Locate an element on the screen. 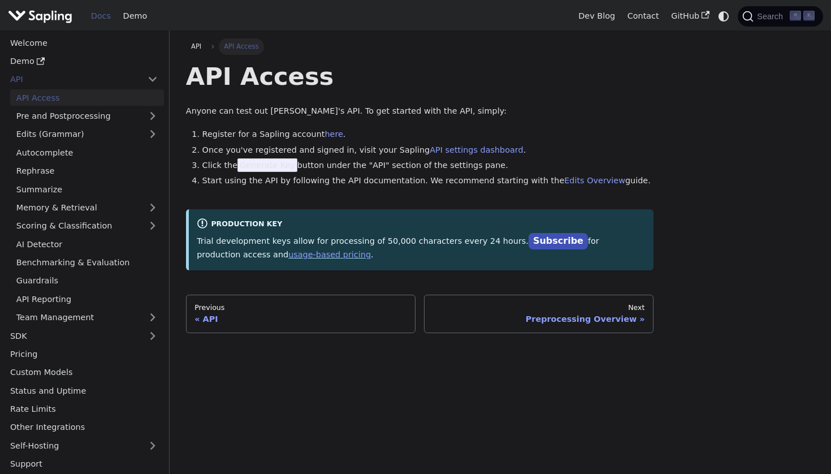 The width and height of the screenshot is (831, 474). a: Sapling.ai is located at coordinates (42, 16).